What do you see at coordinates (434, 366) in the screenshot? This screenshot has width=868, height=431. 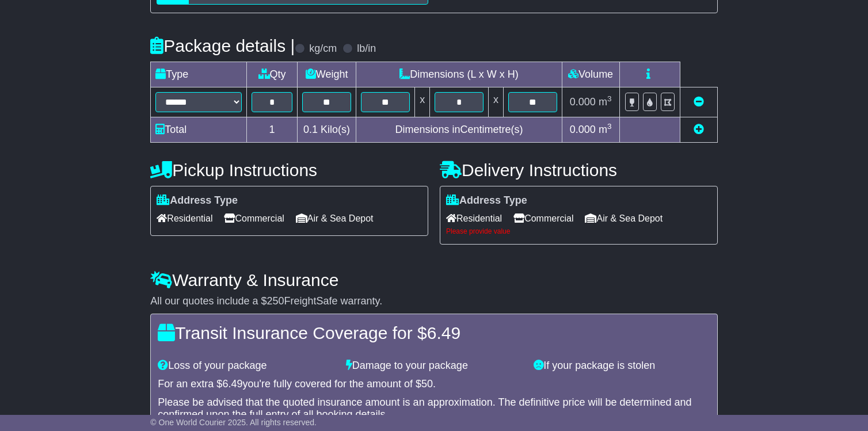 I see `div: Damage to your package` at bounding box center [434, 366].